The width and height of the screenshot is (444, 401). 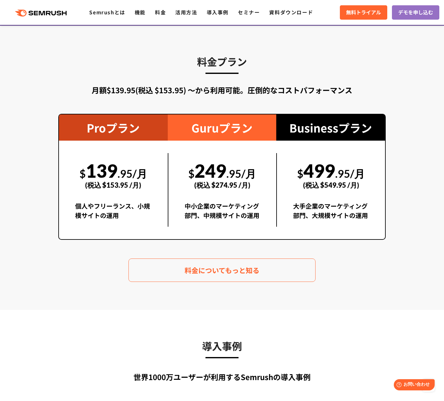 I want to click on div: 499, so click(x=331, y=175).